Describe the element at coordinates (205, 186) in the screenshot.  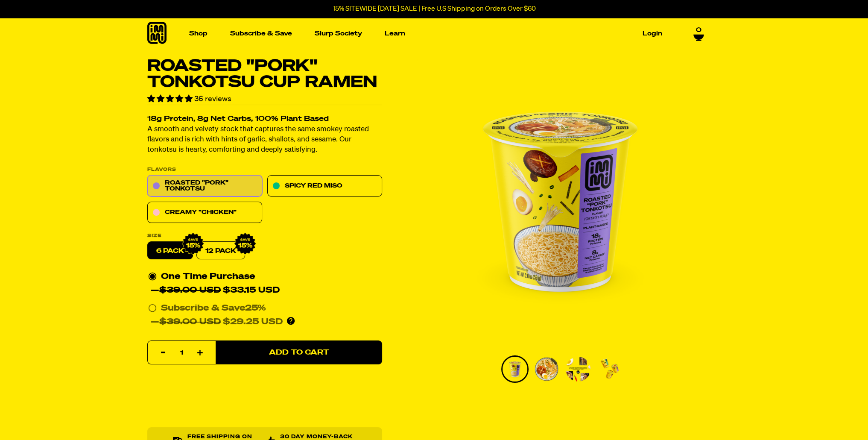
I see `a: Roasted "Pork" Tonkotsu` at that location.